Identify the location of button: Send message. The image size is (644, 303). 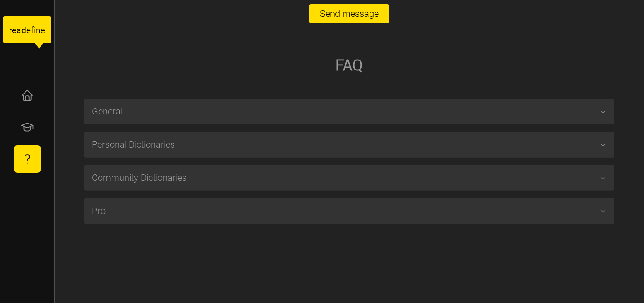
(349, 14).